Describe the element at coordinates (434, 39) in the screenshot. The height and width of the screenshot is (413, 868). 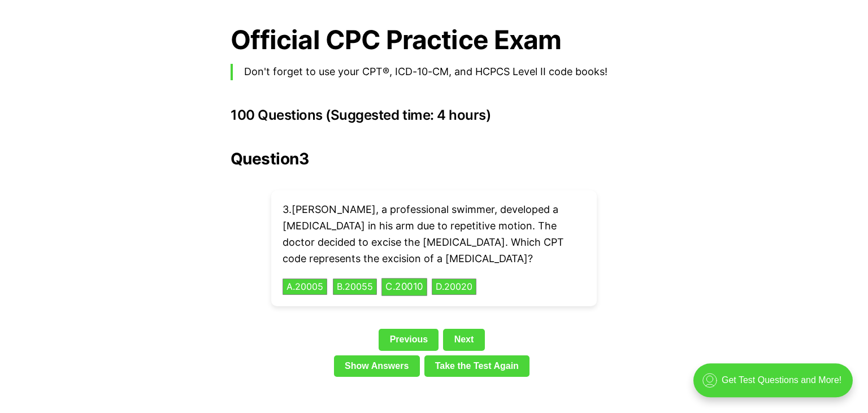
I see `h1: Official CPC Practice Exam` at that location.